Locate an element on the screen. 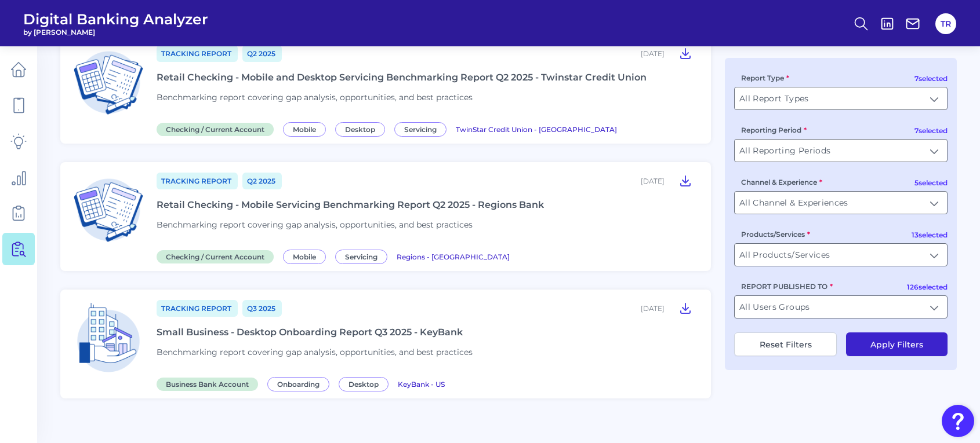  button: Reset Filters is located at coordinates (785, 344).